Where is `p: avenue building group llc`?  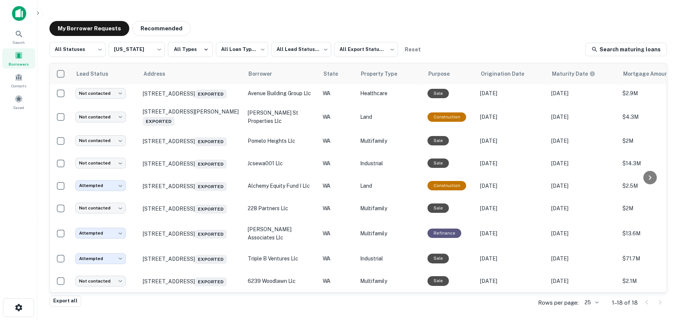
p: avenue building group llc is located at coordinates (281, 93).